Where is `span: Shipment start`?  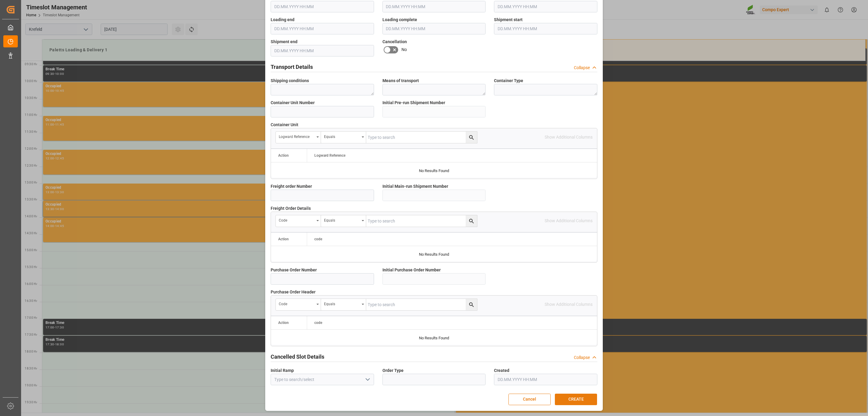
span: Shipment start is located at coordinates (508, 19).